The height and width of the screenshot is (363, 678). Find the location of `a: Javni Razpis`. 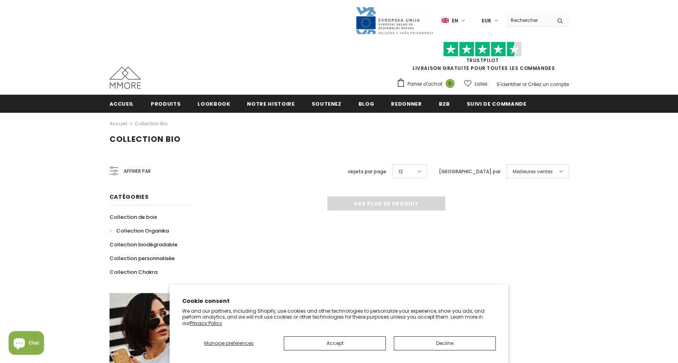

a: Javni Razpis is located at coordinates (394, 20).